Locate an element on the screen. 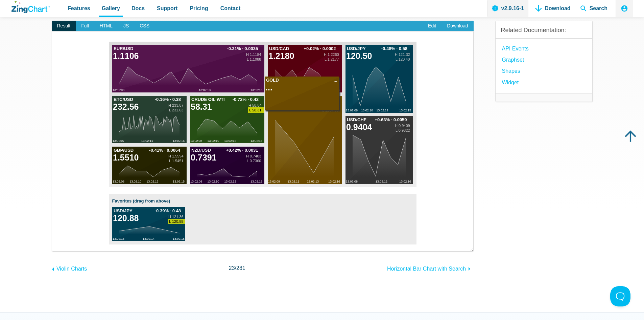  a: widget is located at coordinates (510, 82).